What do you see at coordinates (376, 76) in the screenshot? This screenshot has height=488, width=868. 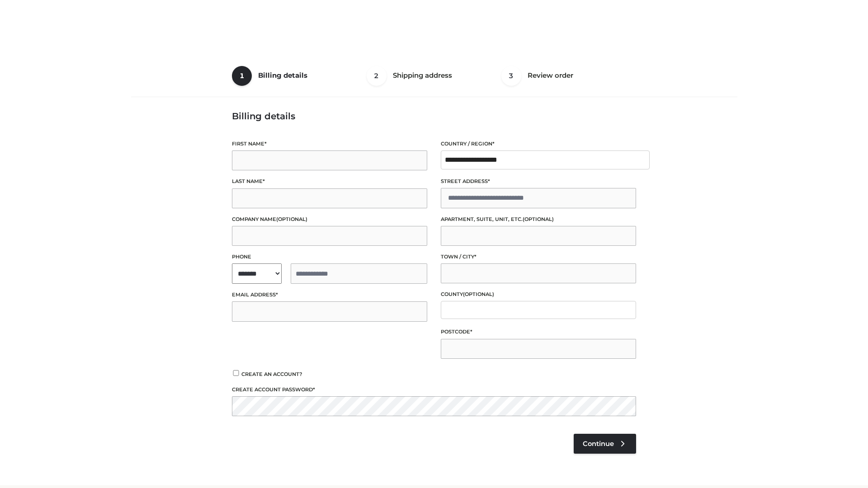 I see `span: 2` at bounding box center [376, 76].